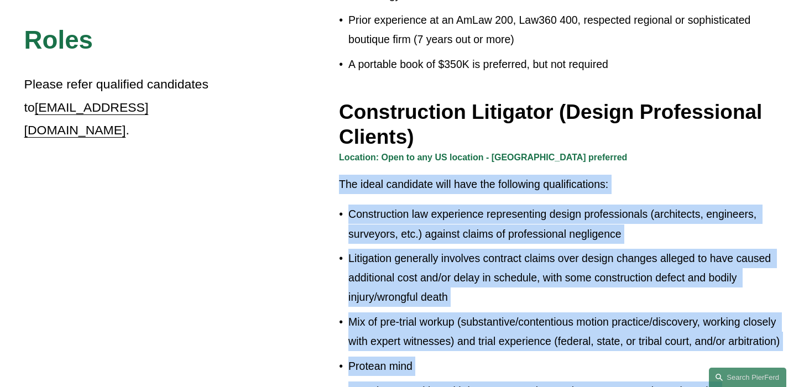  I want to click on p: The ideal candidate will have the following qualifications:, so click(559, 184).